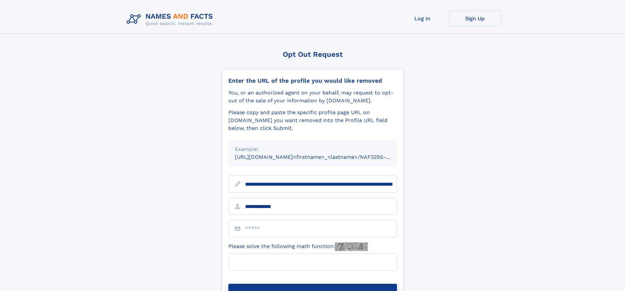 The image size is (625, 291). I want to click on a: Log In, so click(423, 18).